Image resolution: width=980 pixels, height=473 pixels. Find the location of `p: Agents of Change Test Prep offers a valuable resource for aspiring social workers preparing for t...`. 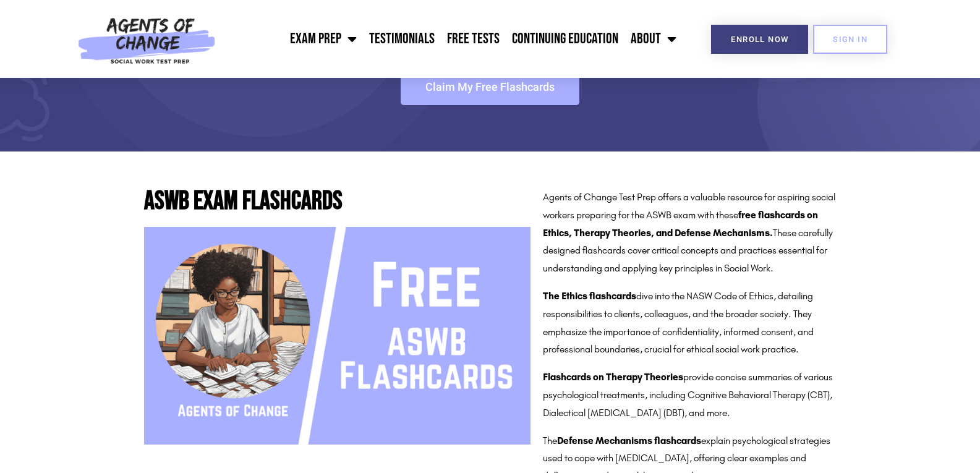

p: Agents of Change Test Prep offers a valuable resource for aspiring social workers preparing for t... is located at coordinates (689, 233).